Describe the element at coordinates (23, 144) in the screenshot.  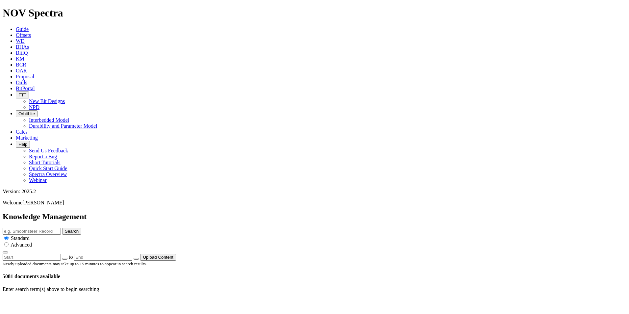
I see `span: Help` at that location.